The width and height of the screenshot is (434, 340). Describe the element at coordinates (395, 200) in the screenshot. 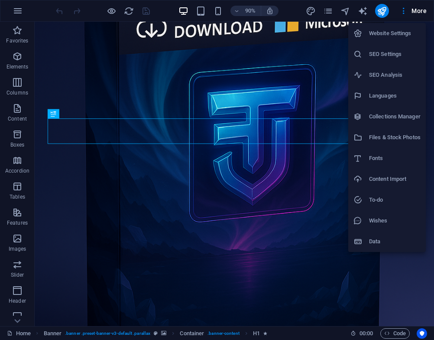

I see `h6: To-do` at that location.